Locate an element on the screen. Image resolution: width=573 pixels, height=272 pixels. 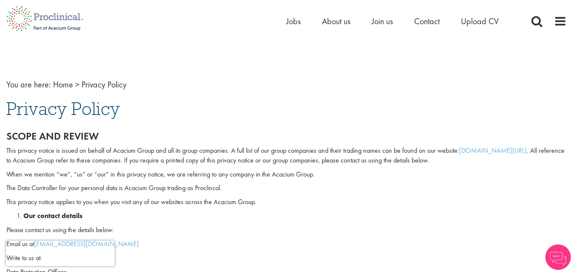
a: Upload CV is located at coordinates (480, 21).